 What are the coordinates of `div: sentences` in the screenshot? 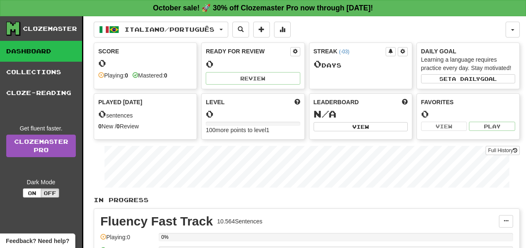 It's located at (145, 114).